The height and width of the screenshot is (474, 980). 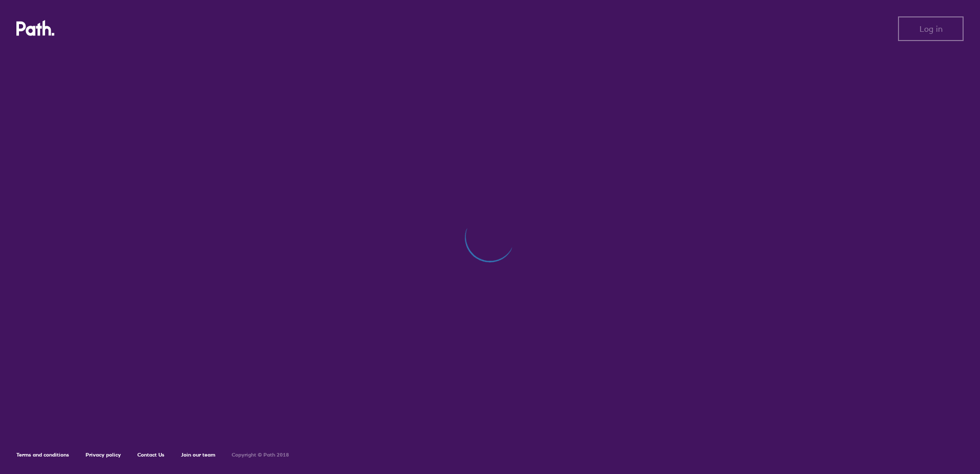 What do you see at coordinates (931, 29) in the screenshot?
I see `span: Log in` at bounding box center [931, 29].